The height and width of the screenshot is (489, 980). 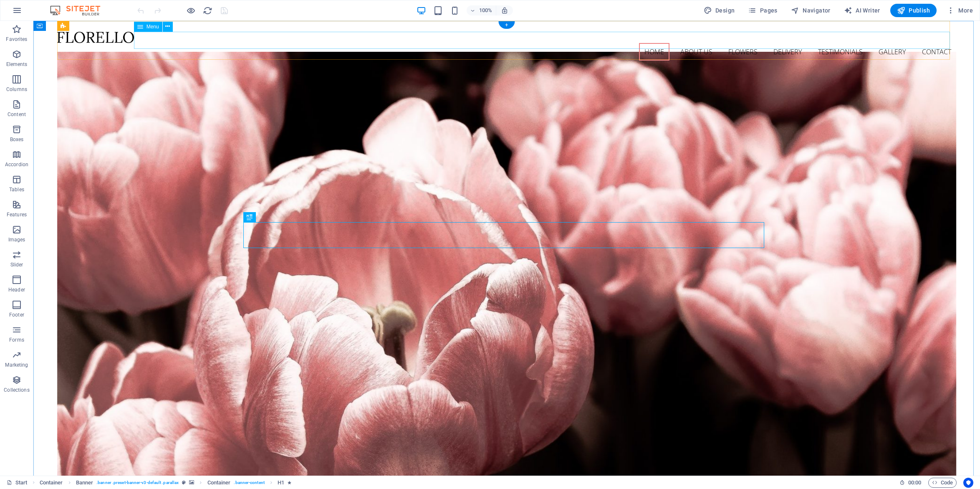 I want to click on i: Reload page, so click(x=208, y=10).